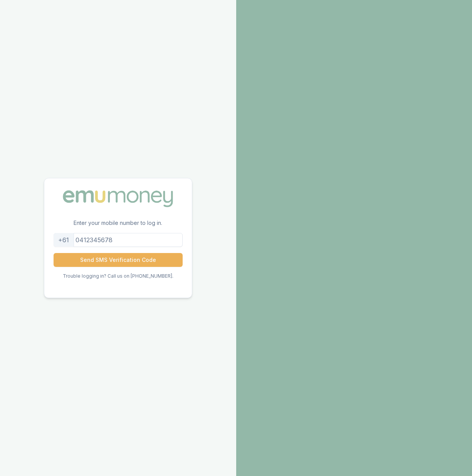 This screenshot has width=472, height=476. Describe the element at coordinates (118, 199) in the screenshot. I see `img: Emu Money` at that location.